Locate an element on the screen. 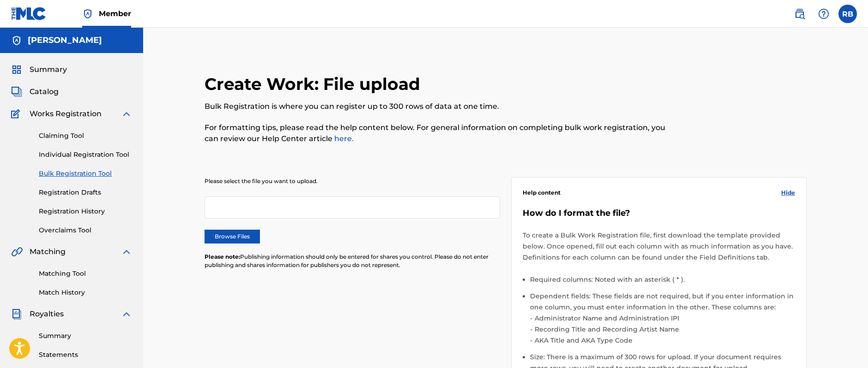  span: Matching is located at coordinates (47, 252).